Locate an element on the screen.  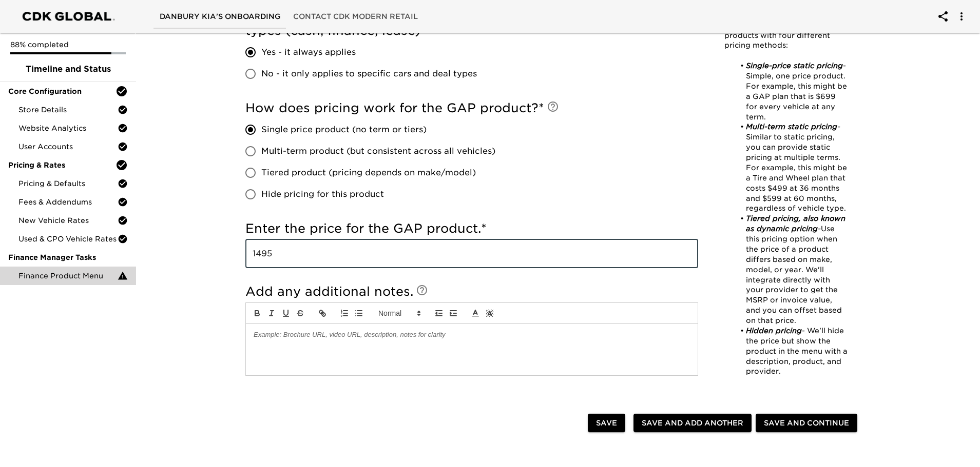
span: Save and Continue is located at coordinates (807, 423).